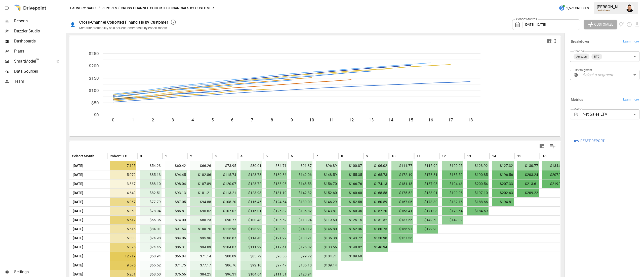 This screenshot has width=644, height=277. I want to click on text: 11, so click(331, 120).